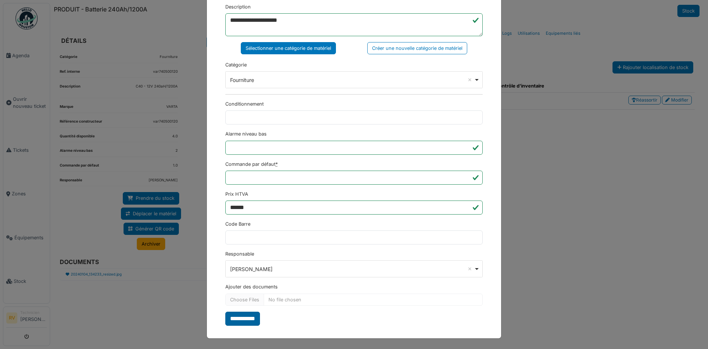 The width and height of the screenshot is (708, 349). I want to click on label: Description, so click(238, 7).